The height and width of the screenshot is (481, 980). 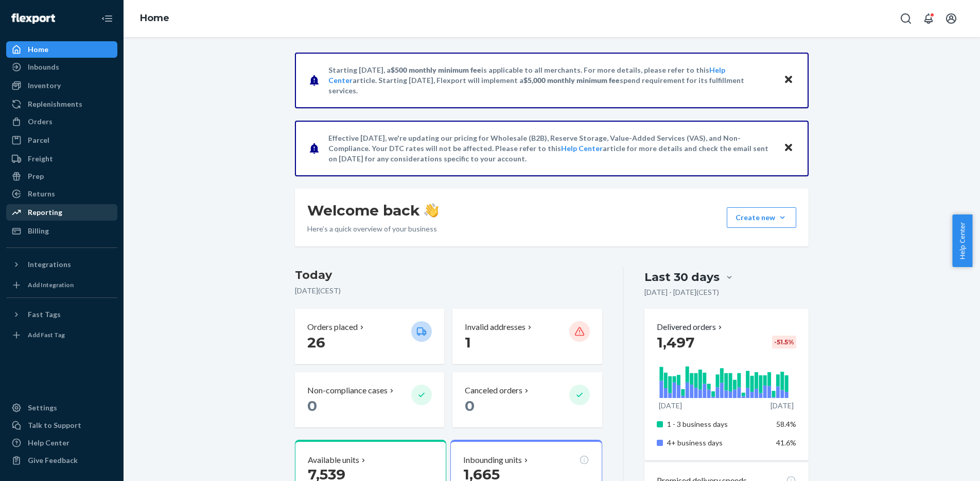 What do you see at coordinates (690, 327) in the screenshot?
I see `p: Delivered orders` at bounding box center [690, 327].